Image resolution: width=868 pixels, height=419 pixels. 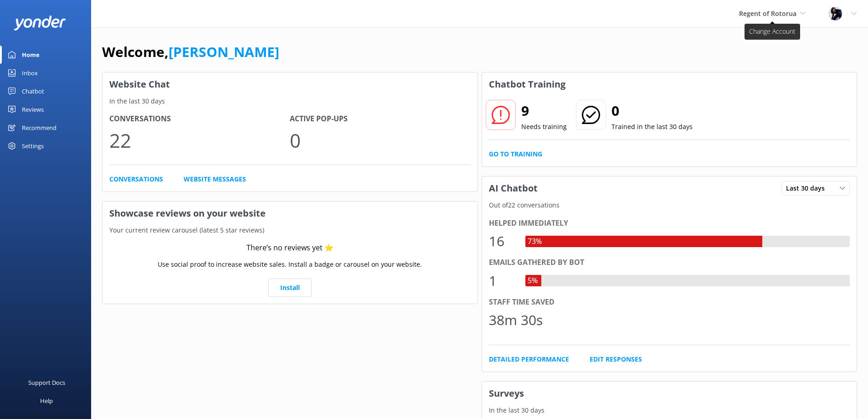 What do you see at coordinates (190, 52) in the screenshot?
I see `h1: Welcome,` at bounding box center [190, 52].